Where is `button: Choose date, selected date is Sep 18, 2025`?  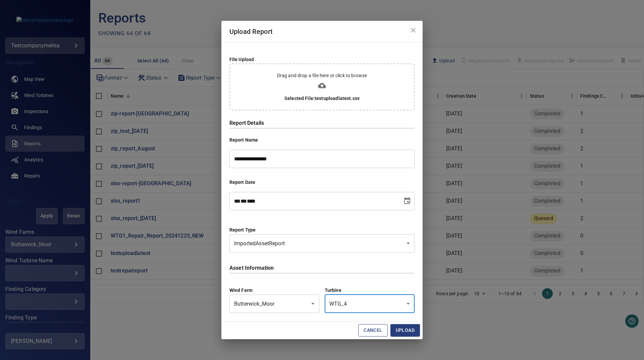 button: Choose date, selected date is Sep 18, 2025 is located at coordinates (407, 201).